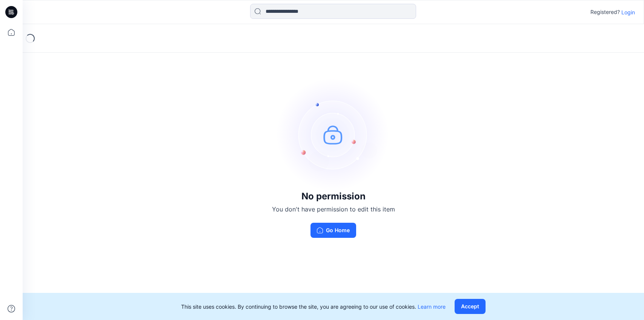 Image resolution: width=644 pixels, height=320 pixels. Describe the element at coordinates (470, 307) in the screenshot. I see `button: Accept` at that location.